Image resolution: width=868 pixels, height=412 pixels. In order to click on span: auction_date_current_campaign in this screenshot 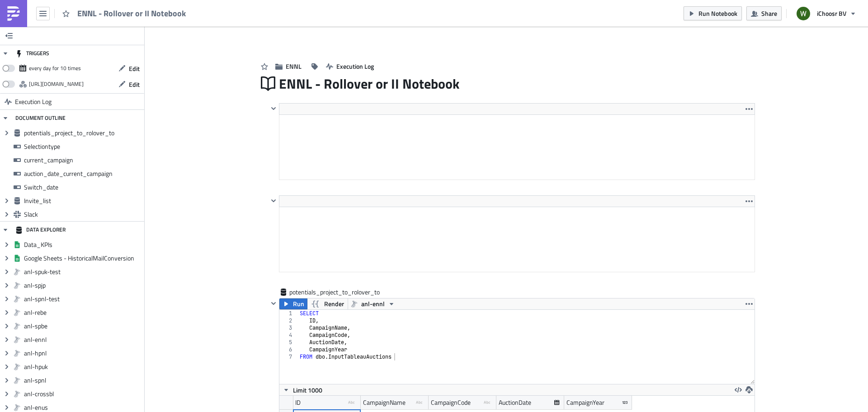, I will do `click(83, 173)`.